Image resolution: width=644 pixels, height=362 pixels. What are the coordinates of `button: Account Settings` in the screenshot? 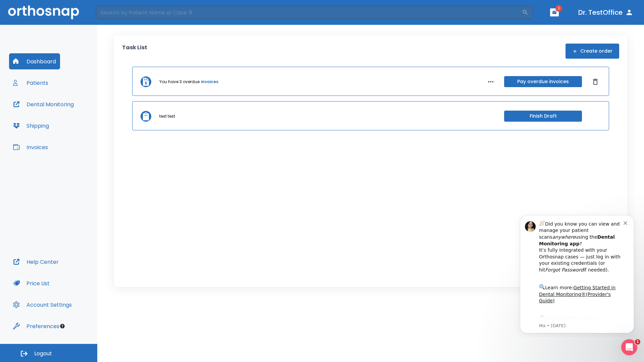 It's located at (42, 305).